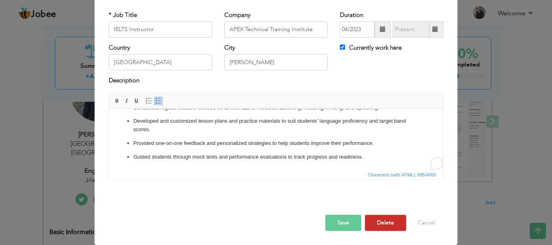 The height and width of the screenshot is (245, 552). I want to click on button: Cancel, so click(426, 223).